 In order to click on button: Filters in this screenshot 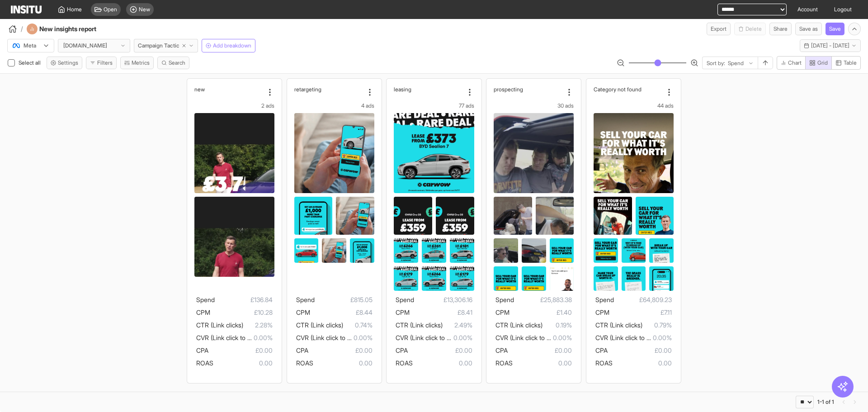, I will do `click(101, 63)`.